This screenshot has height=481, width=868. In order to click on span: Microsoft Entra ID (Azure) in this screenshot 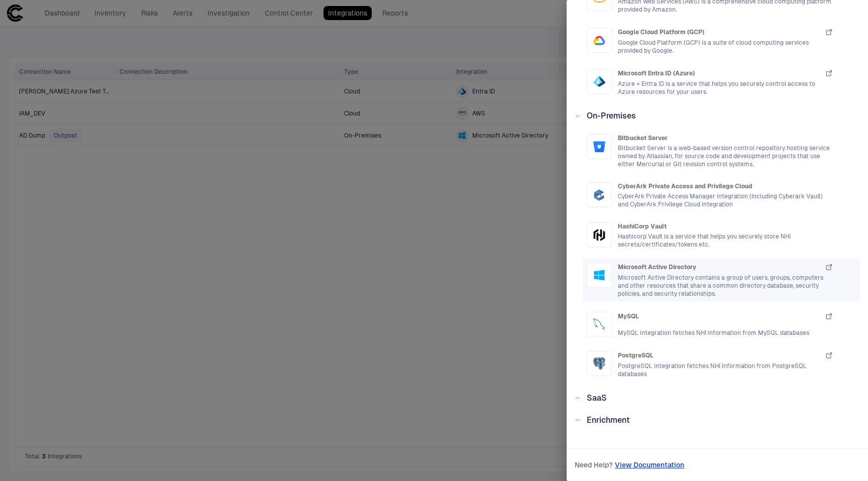, I will do `click(656, 73)`.